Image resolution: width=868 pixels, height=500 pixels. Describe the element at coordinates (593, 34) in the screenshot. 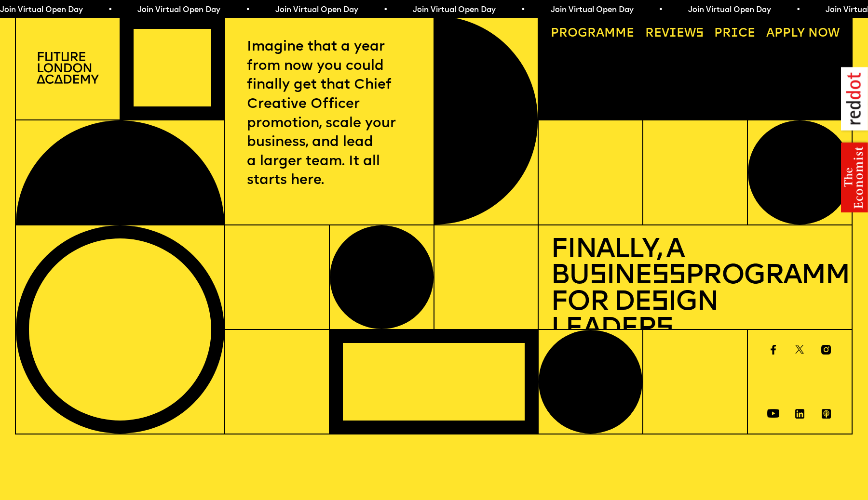

I see `a: Programme` at that location.